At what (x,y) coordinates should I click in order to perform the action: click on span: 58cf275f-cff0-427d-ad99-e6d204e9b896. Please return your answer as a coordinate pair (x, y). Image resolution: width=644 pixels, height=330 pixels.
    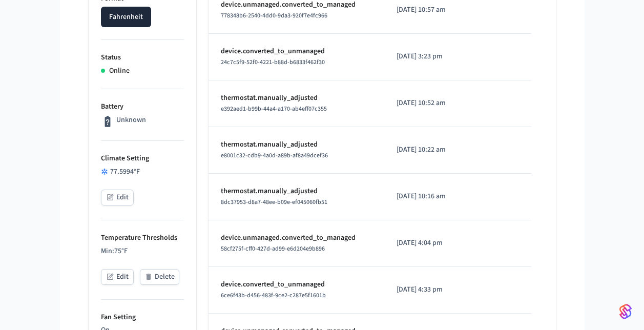
    Looking at the image, I should click on (272, 249).